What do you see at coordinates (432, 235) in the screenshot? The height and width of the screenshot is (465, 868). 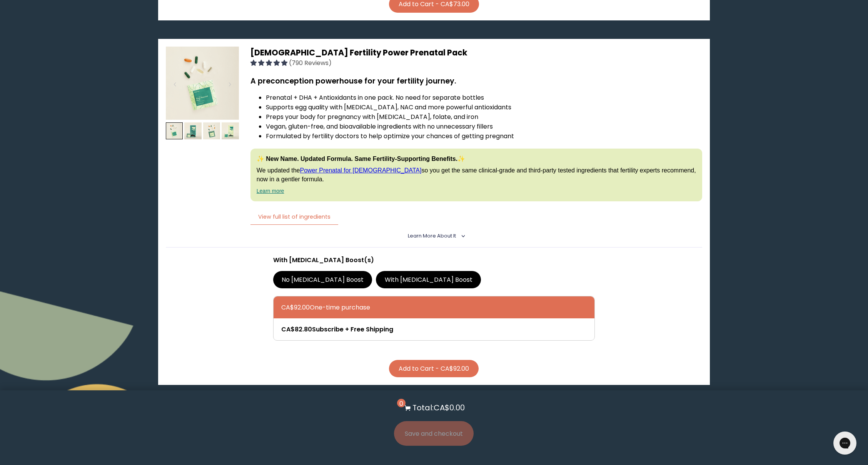 I see `span: Learn More About it` at bounding box center [432, 235].